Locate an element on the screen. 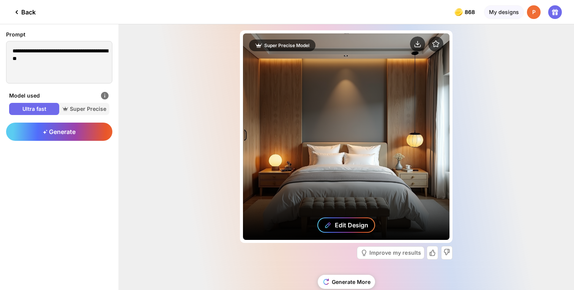 The width and height of the screenshot is (574, 290). span: Generate is located at coordinates (59, 132).